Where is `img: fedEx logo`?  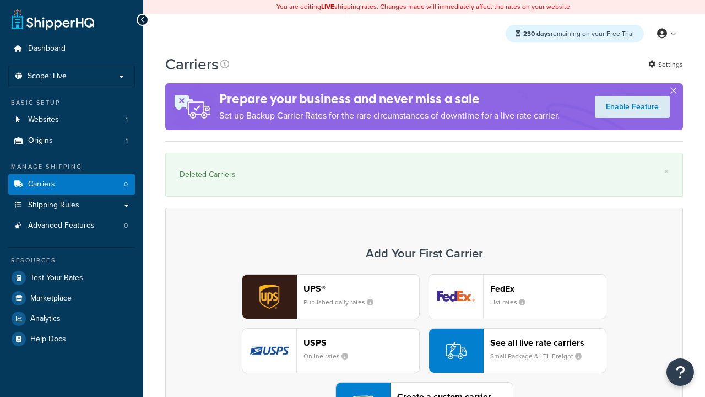
img: fedEx logo is located at coordinates (456, 296).